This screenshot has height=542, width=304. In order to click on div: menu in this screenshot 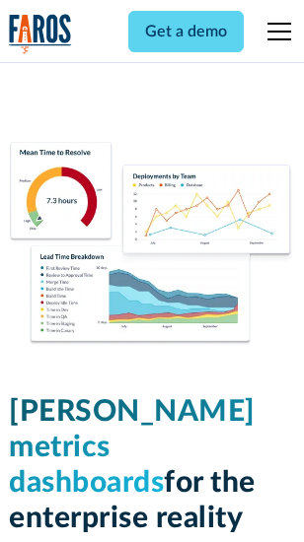, I will do `click(275, 32)`.